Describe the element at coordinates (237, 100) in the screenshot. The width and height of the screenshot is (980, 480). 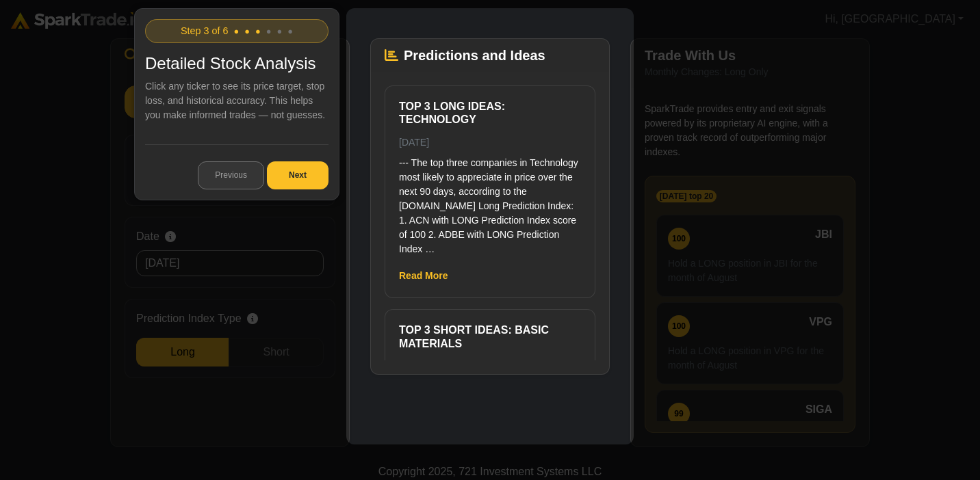
I see `p: Click any ticker to see its price target, stop loss, and historical accuracy. This helps you make...` at that location.